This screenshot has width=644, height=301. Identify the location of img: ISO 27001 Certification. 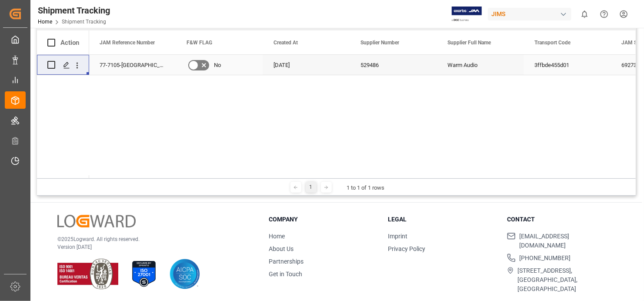
(144, 274).